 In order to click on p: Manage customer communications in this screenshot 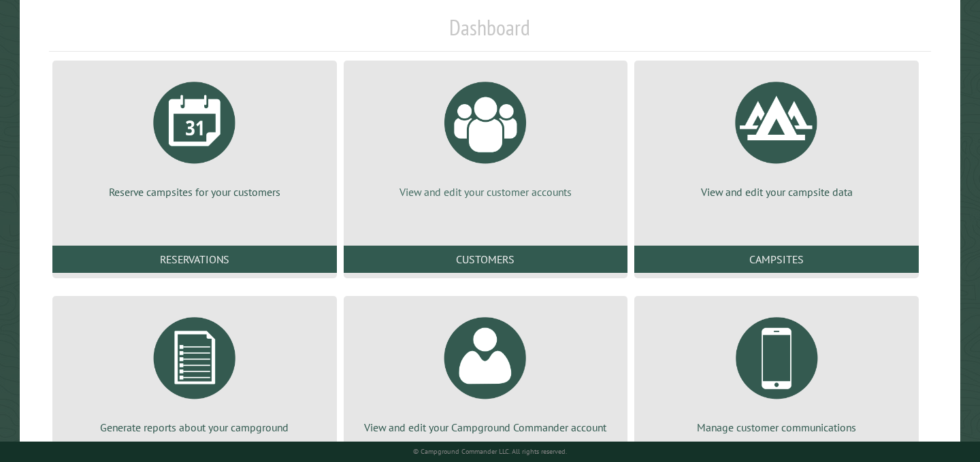, I will do `click(777, 427)`.